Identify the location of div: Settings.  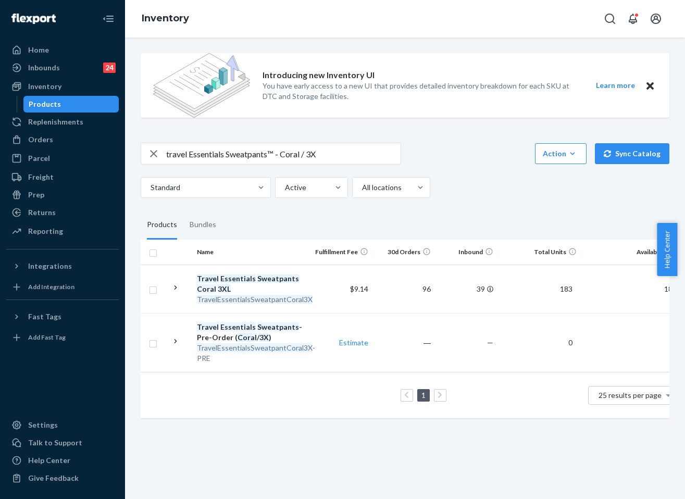
(43, 425).